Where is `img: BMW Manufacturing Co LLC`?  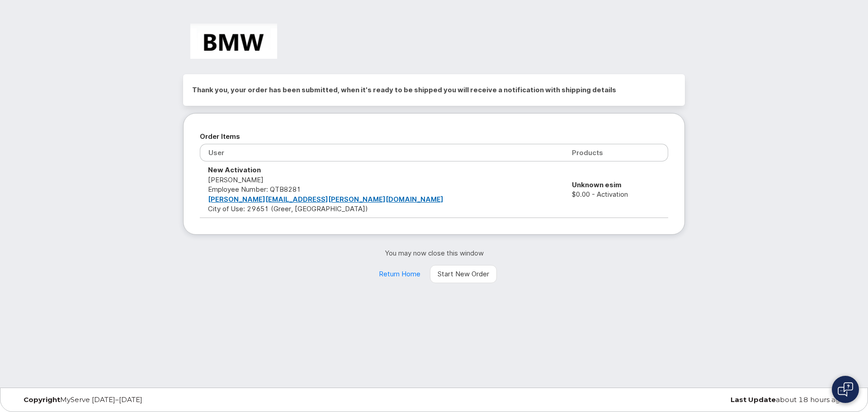
img: BMW Manufacturing Co LLC is located at coordinates (234, 41).